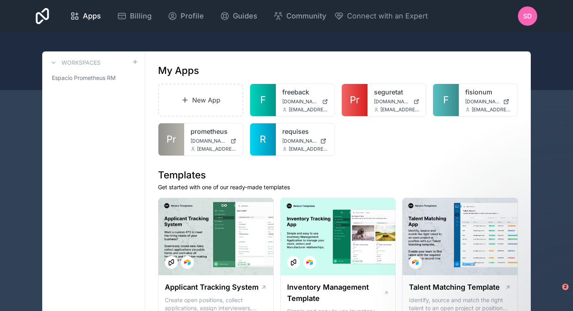 The image size is (573, 311). What do you see at coordinates (74, 63) in the screenshot?
I see `a: Workspaces` at bounding box center [74, 63].